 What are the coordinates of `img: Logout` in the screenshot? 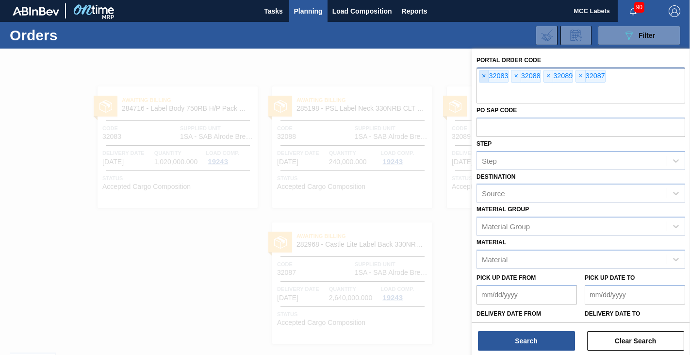 It's located at (674, 11).